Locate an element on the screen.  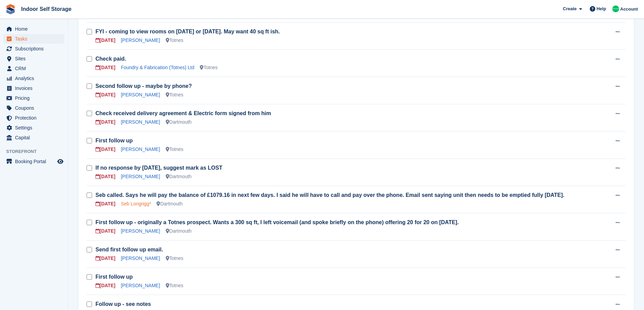
a: Seb called. Says he will pay the balance of £1079.16 in next few days. I said he will have to cal... is located at coordinates (330, 195).